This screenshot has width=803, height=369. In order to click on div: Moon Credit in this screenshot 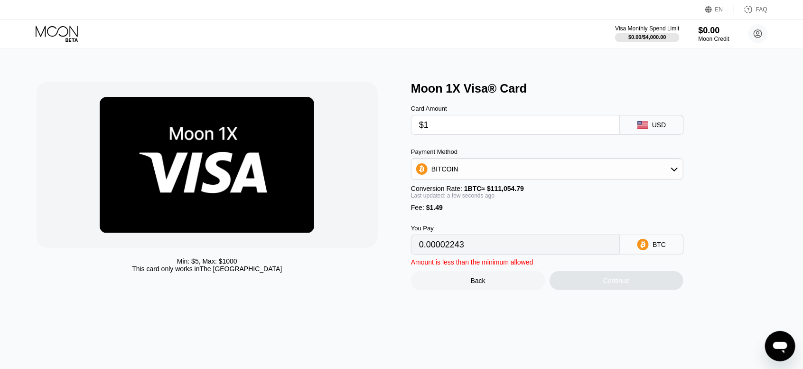, I will do `click(714, 39)`.